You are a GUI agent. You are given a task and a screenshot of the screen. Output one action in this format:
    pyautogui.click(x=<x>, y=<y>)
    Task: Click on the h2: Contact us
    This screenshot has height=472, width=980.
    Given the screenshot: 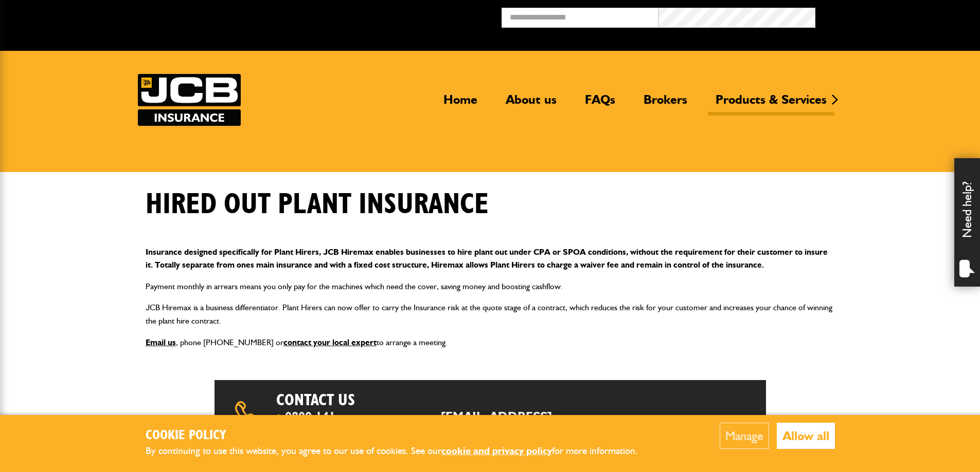 What is the action you would take?
    pyautogui.click(x=396, y=400)
    